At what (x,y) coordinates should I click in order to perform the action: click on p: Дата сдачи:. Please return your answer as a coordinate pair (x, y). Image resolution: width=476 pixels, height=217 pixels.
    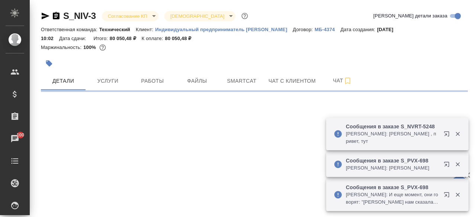
    Looking at the image, I should click on (73, 38).